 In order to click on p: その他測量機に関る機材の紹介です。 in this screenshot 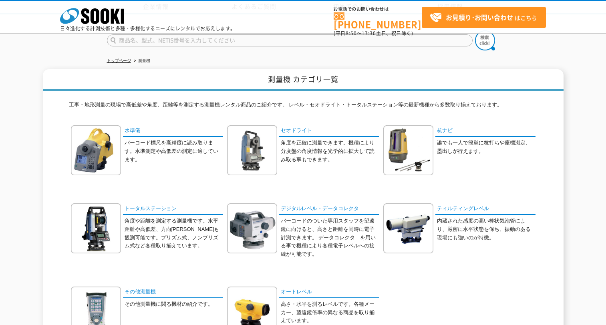, I will do `click(174, 305)`.